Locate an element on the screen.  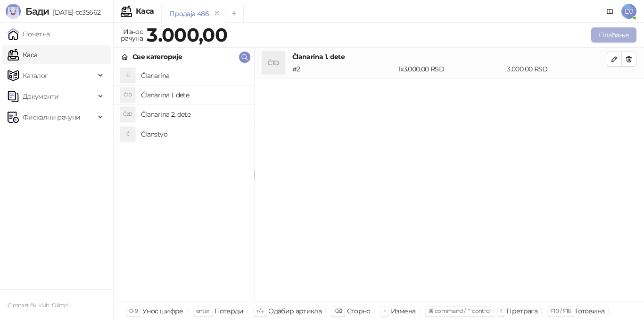
span: Документи is located at coordinates (41, 96).